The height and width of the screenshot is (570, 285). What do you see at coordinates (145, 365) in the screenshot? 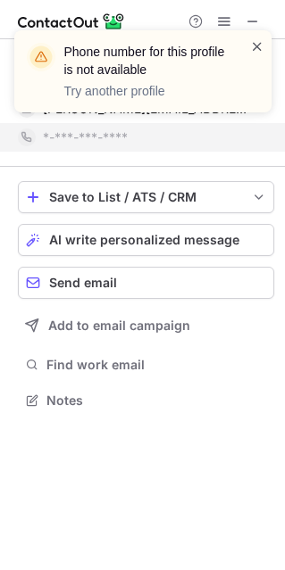
I see `button: Find work email` at bounding box center [145, 365].